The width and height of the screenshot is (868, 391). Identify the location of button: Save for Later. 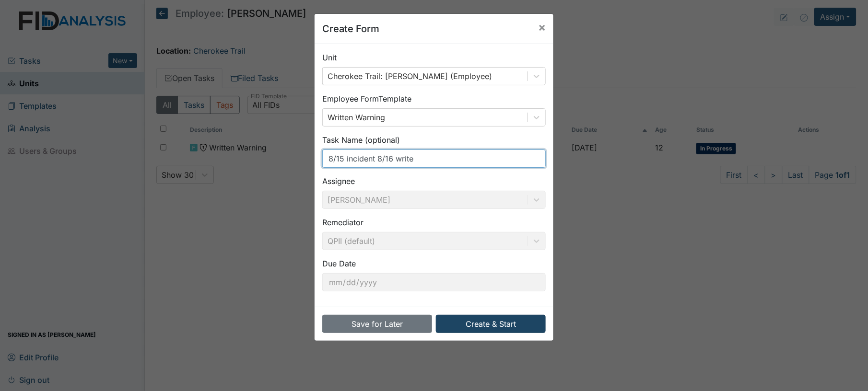
(377, 324).